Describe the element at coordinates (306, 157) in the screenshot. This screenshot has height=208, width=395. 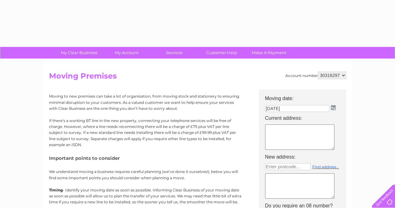
I see `th: New address:` at that location.